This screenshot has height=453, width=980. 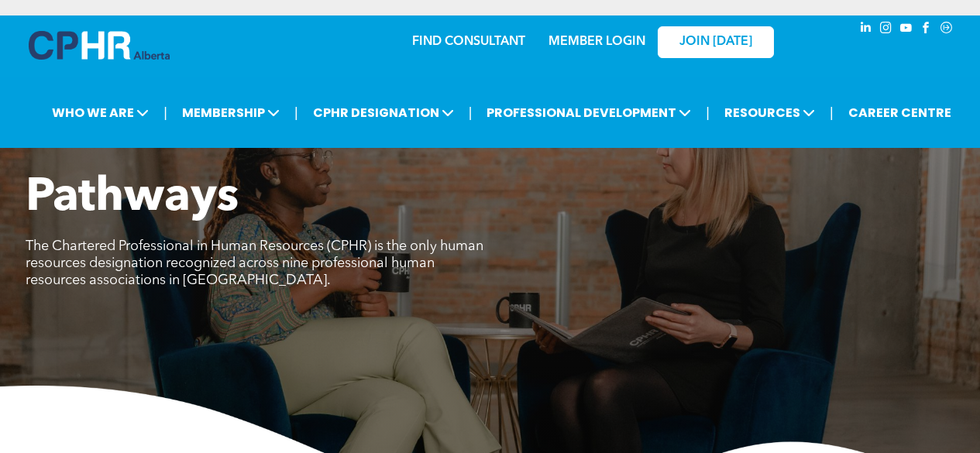 What do you see at coordinates (254, 264) in the screenshot?
I see `span: The Chartered Professional in Human Resources (CPHR) is the only human resources designation reco...` at bounding box center [254, 264].